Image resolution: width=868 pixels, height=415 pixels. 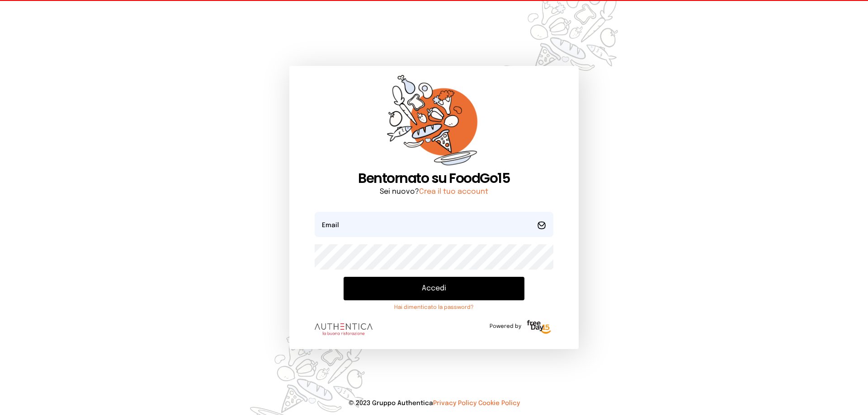 What do you see at coordinates (434, 123) in the screenshot?
I see `img: sticker-orange.65babaf.png` at bounding box center [434, 123].